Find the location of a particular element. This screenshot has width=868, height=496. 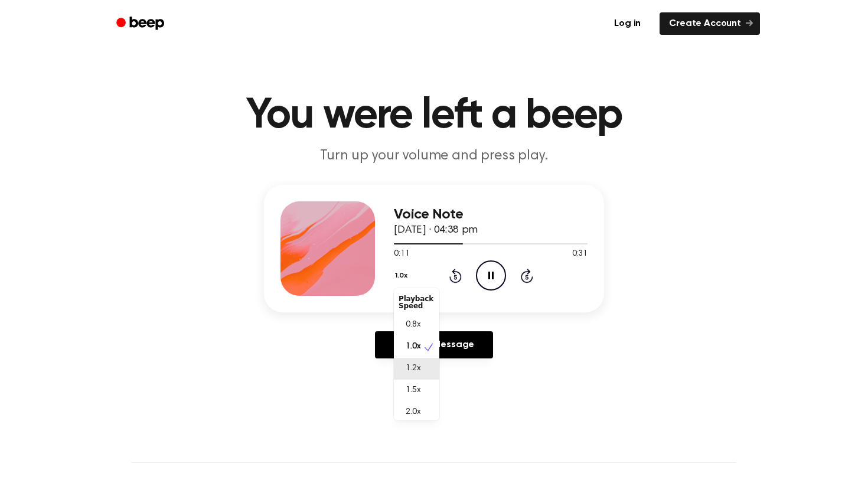

span: 1.0x is located at coordinates (413, 347).